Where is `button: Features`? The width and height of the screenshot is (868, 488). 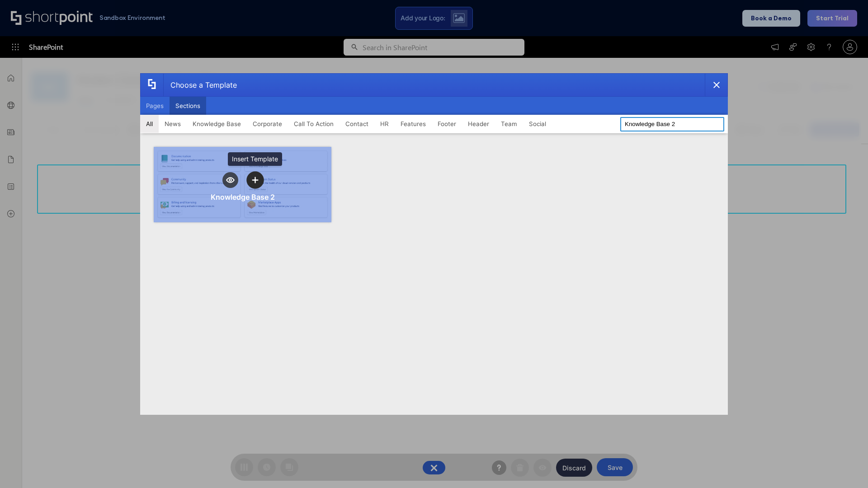 button: Features is located at coordinates (413, 123).